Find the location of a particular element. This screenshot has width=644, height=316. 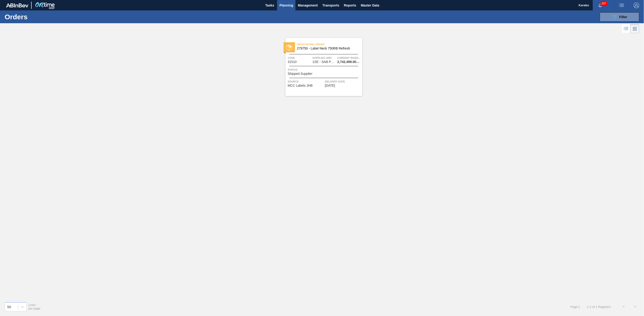

span: Reports is located at coordinates (350, 5).